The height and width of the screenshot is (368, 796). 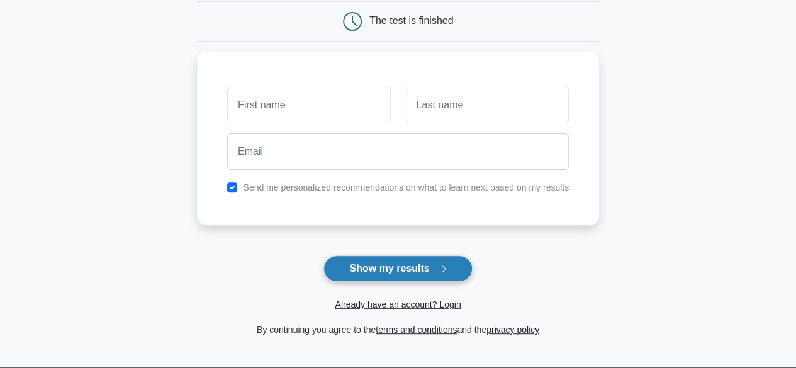 I want to click on input: Last name, so click(x=487, y=105).